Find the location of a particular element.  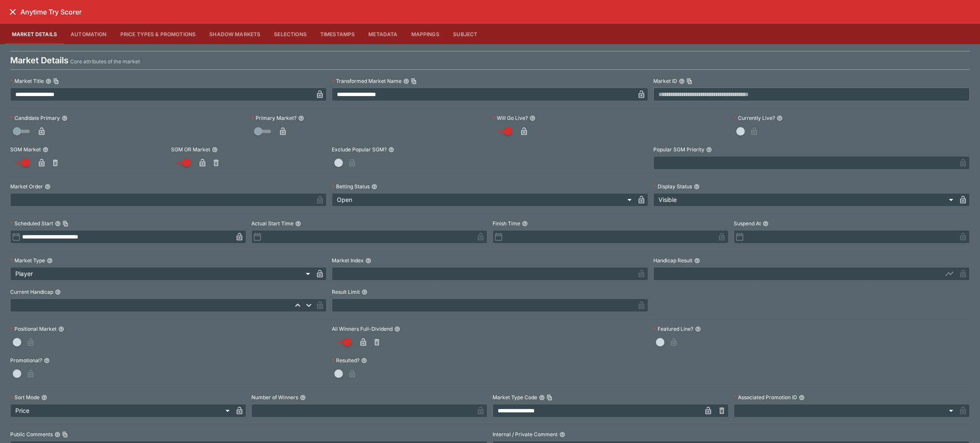

button: Promotional? is located at coordinates (47, 361).